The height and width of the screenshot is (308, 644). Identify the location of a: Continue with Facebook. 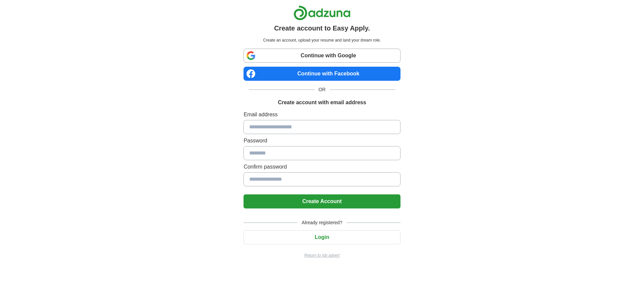
(322, 74).